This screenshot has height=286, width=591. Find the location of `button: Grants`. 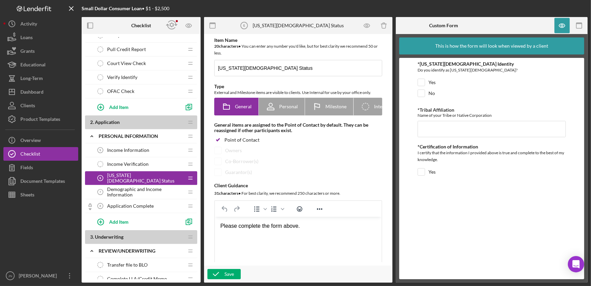

button: Grants is located at coordinates (41, 51).